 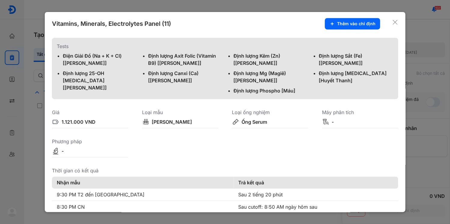 I want to click on div: Định lượng Phospho [Máu], so click(x=271, y=91).